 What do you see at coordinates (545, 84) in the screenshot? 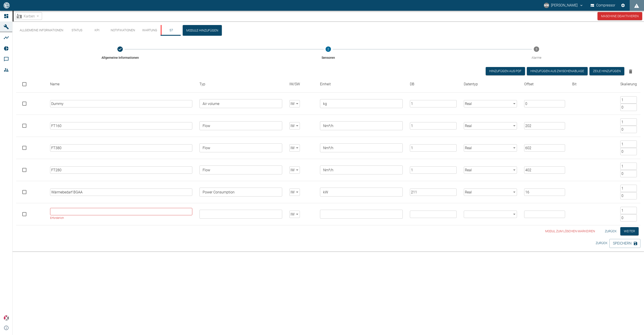
I see `th: Offset` at bounding box center [545, 84].